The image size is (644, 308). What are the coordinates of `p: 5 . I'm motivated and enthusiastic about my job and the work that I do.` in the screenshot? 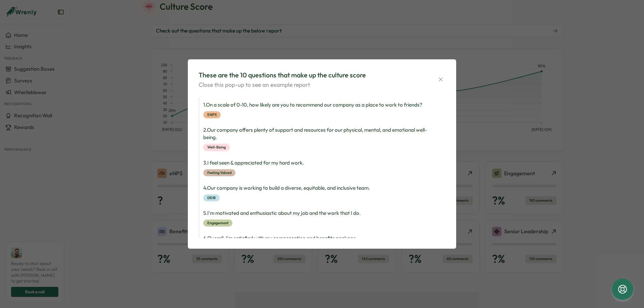 It's located at (282, 213).